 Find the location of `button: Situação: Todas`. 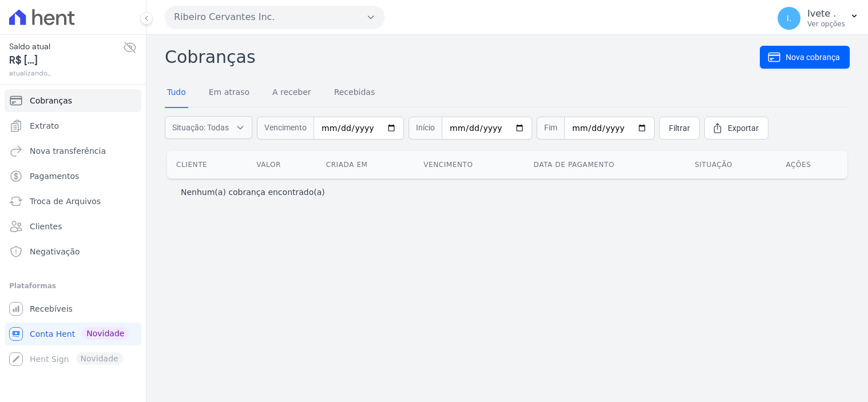

button: Situação: Todas is located at coordinates (209, 127).